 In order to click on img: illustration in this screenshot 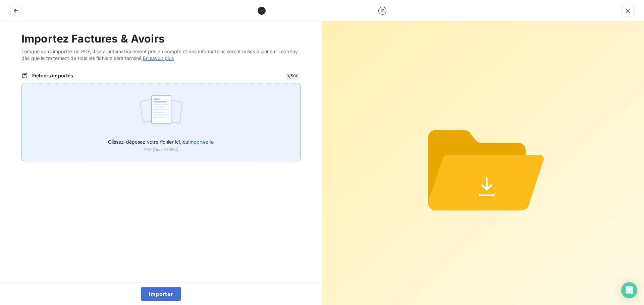, I will do `click(161, 113)`.